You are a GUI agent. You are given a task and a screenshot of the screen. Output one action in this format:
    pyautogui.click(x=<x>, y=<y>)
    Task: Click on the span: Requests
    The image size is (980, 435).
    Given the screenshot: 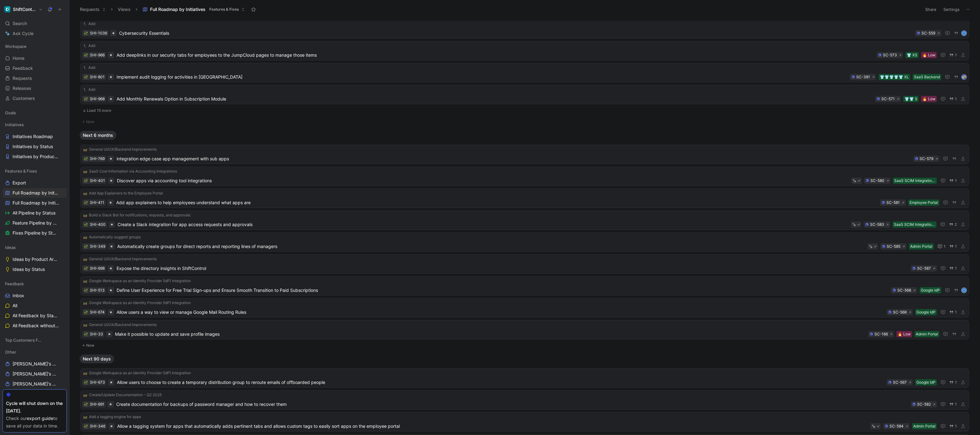 What is the action you would take?
    pyautogui.click(x=22, y=78)
    